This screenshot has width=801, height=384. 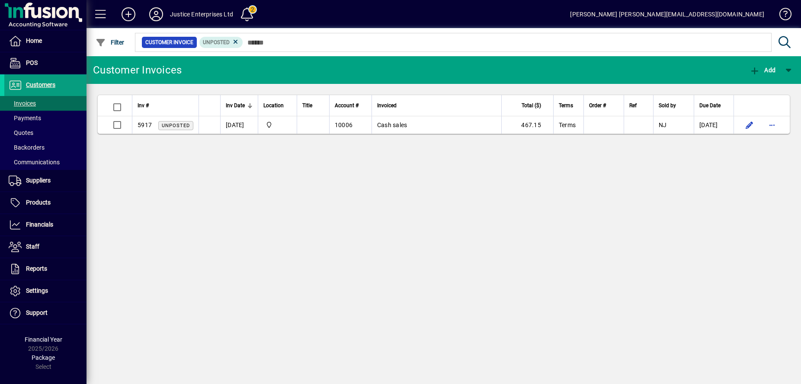 I want to click on a: Reports, so click(x=45, y=269).